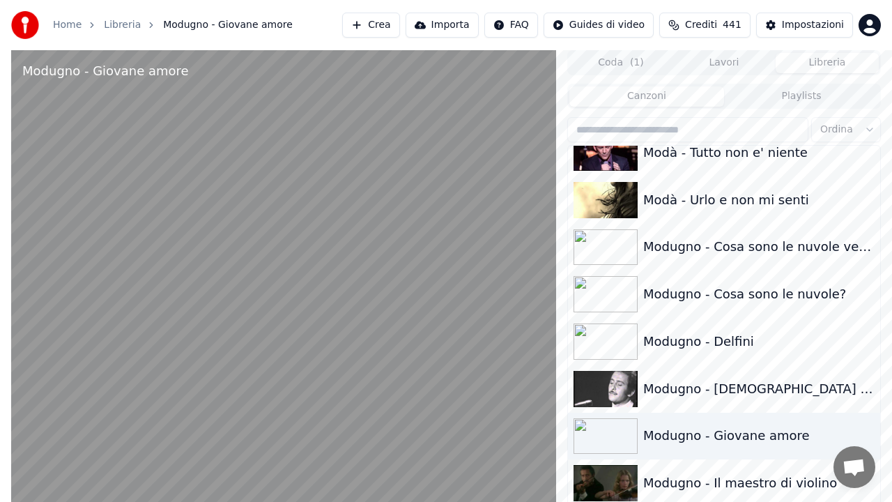 Image resolution: width=892 pixels, height=502 pixels. I want to click on span: Ordina, so click(837, 130).